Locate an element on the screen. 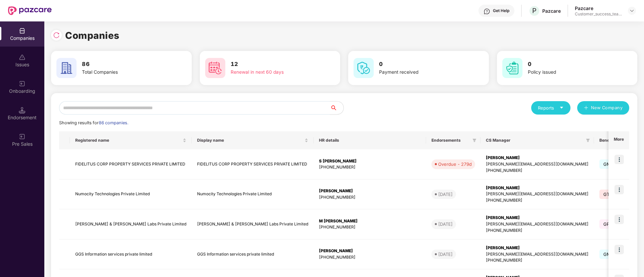  th: Registered name is located at coordinates (130, 140).